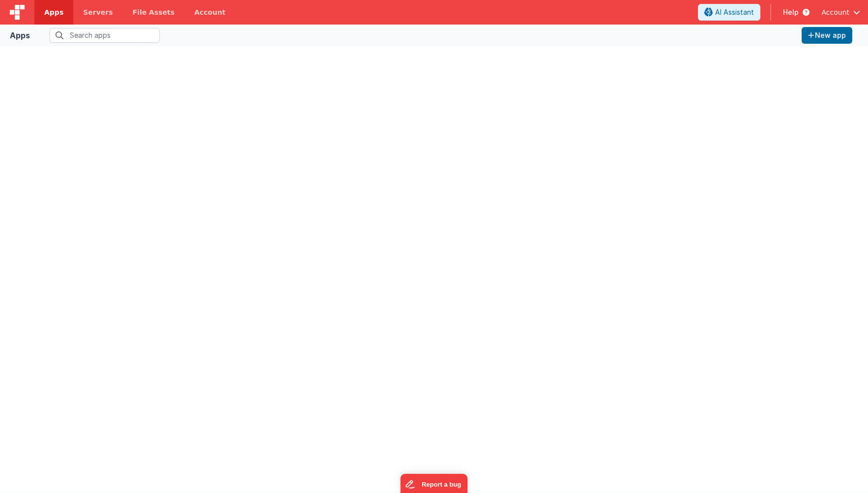 The image size is (868, 493). What do you see at coordinates (840, 12) in the screenshot?
I see `button: Account` at bounding box center [840, 12].